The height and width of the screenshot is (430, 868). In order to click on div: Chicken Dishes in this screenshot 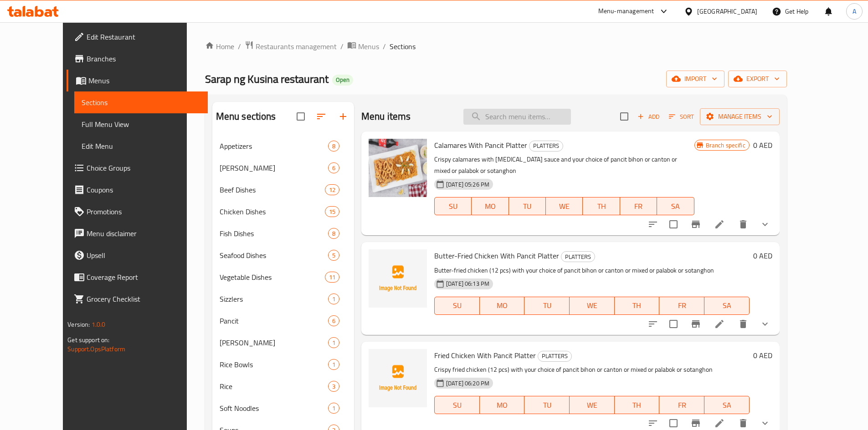, I will do `click(272, 211)`.